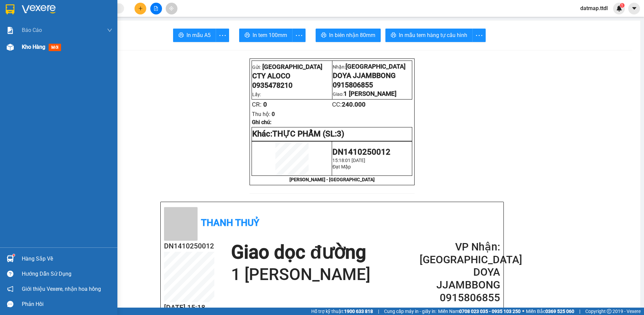 This screenshot has height=315, width=644. Describe the element at coordinates (271, 75) in the screenshot. I see `span: CTY ALOCO` at that location.